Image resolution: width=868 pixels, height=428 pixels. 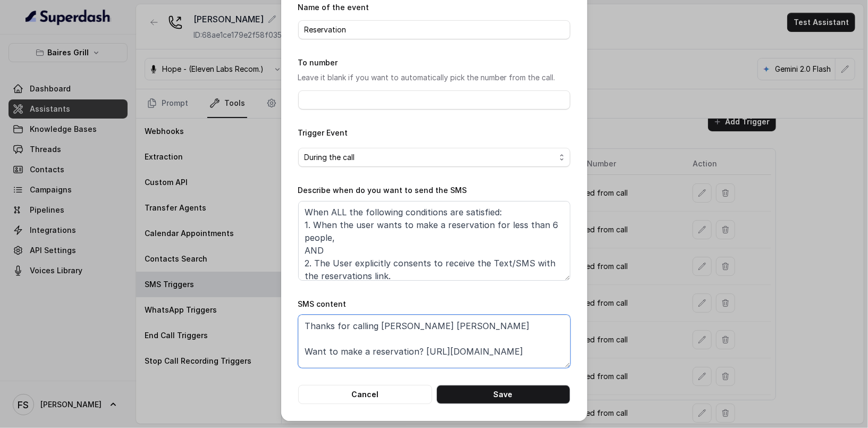 I want to click on span: During the call, so click(x=431, y=157).